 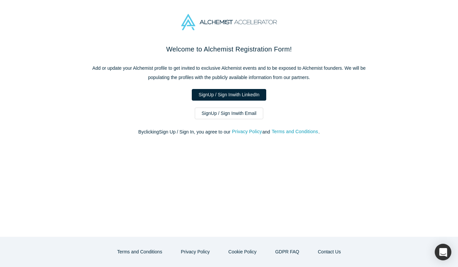 What do you see at coordinates (229, 132) in the screenshot?
I see `p: By clicking Sign Up / Sign In , you agree to our and .` at bounding box center [229, 132].